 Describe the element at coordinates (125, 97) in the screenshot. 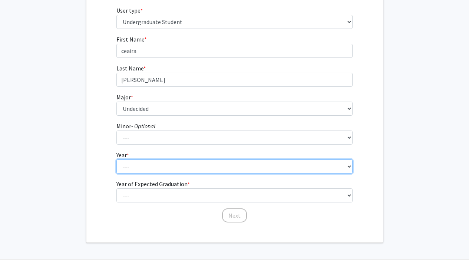

I see `label: Major` at that location.